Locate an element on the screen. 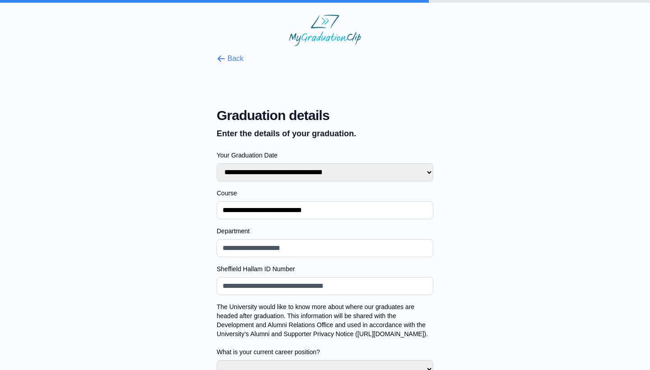 The image size is (650, 370). span: Graduation details is located at coordinates (325, 115).